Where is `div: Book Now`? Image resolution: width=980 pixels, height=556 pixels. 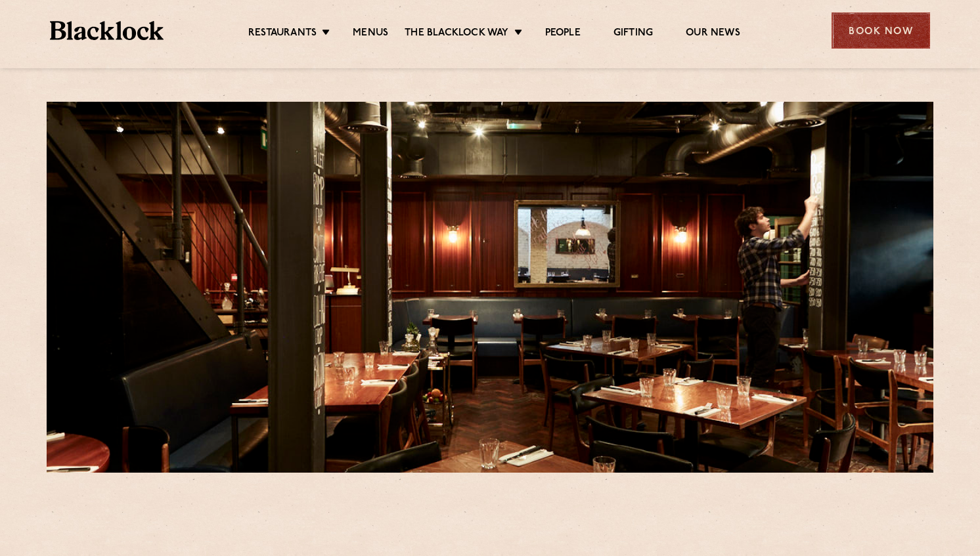 div: Book Now is located at coordinates (881, 30).